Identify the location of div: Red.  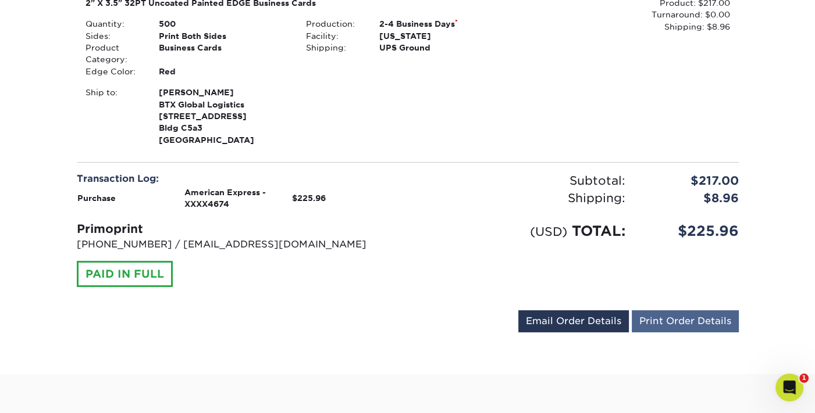
(223, 72).